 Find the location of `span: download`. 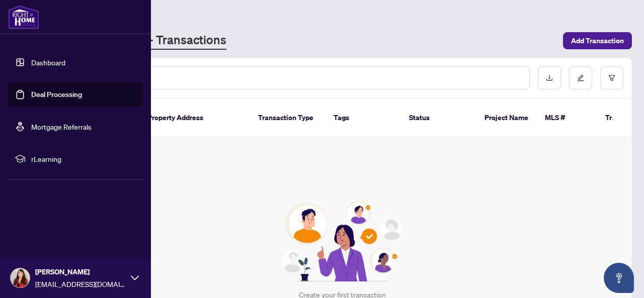

span: download is located at coordinates (549, 78).